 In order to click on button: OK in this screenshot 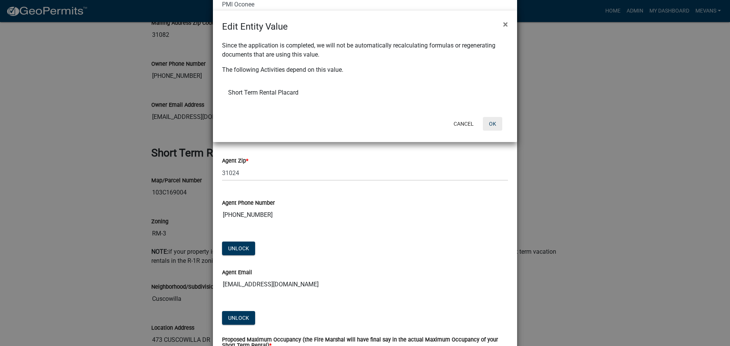, I will do `click(493, 124)`.